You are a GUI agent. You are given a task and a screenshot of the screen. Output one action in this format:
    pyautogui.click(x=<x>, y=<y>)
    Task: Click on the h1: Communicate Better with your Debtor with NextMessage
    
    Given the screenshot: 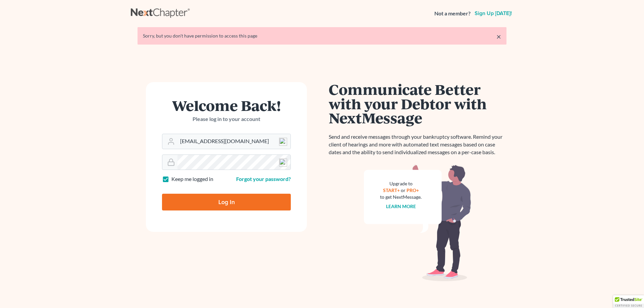 What is the action you would take?
    pyautogui.click(x=418, y=103)
    